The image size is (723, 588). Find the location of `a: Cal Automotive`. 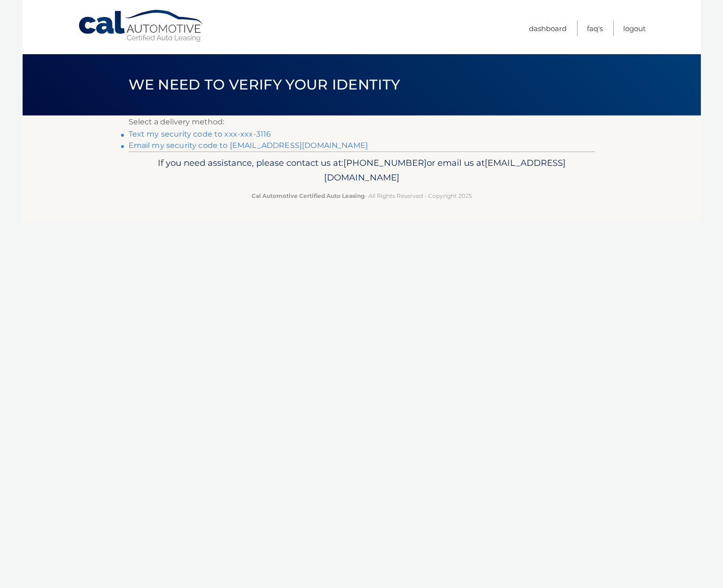

a: Cal Automotive is located at coordinates (142, 26).